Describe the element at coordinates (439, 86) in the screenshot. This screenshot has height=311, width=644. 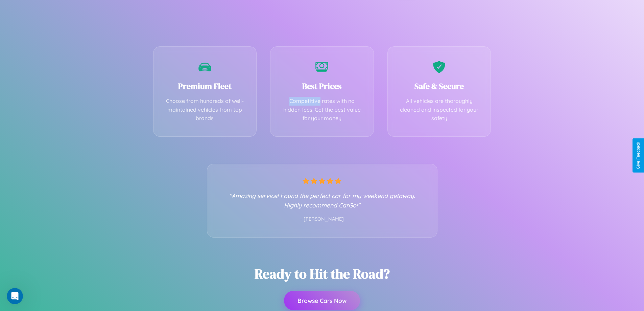
I see `h3: Safe & Secure` at that location.